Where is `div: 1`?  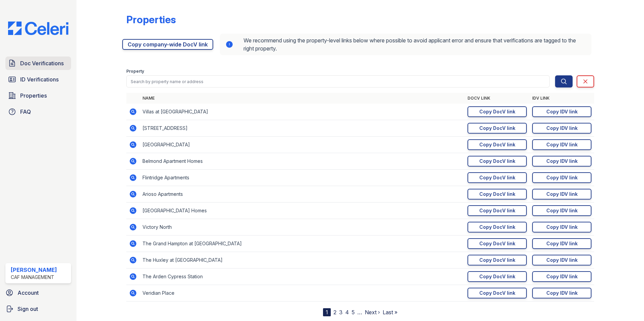
div: 1 is located at coordinates (326, 312).